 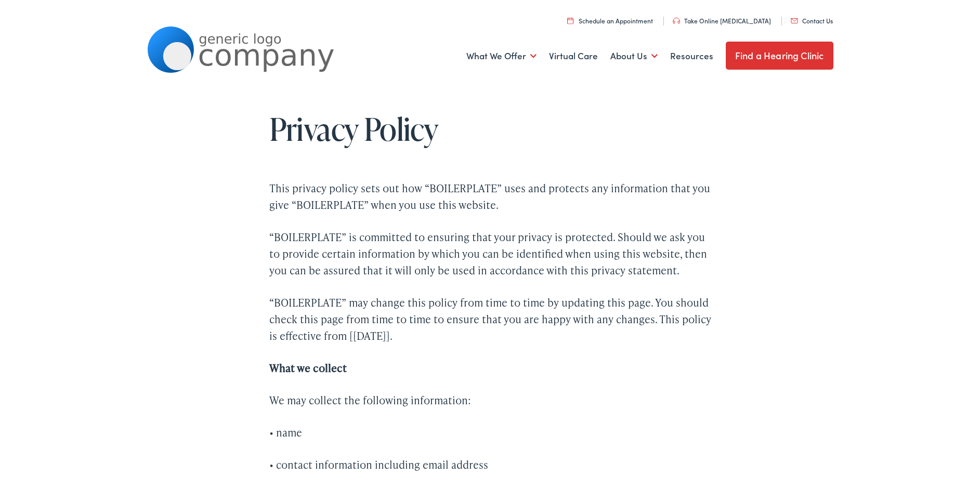 What do you see at coordinates (812, 20) in the screenshot?
I see `a: Contact Us` at bounding box center [812, 20].